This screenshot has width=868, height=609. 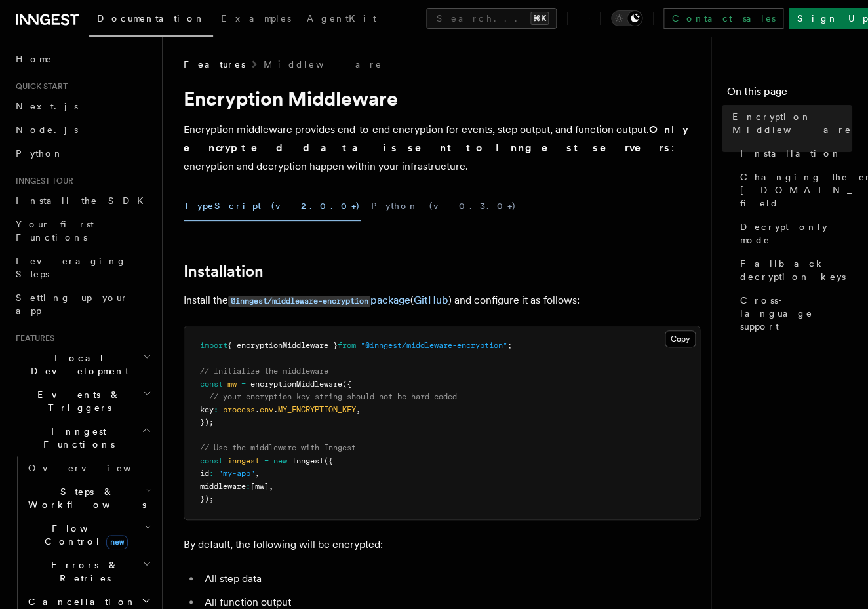 I want to click on span: { encryptionMiddleware }, so click(x=282, y=345).